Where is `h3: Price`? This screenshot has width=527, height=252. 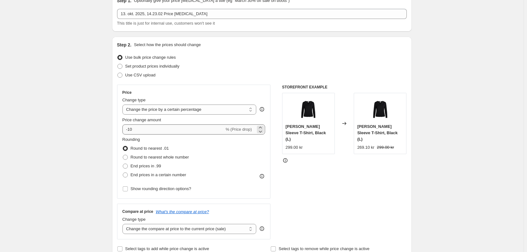 h3: Price is located at coordinates (127, 93).